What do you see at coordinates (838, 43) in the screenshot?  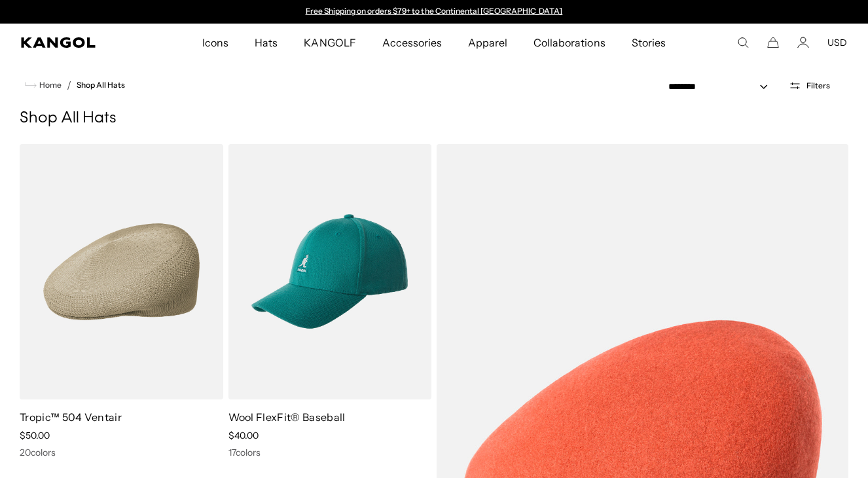 I see `button: USD` at bounding box center [838, 43].